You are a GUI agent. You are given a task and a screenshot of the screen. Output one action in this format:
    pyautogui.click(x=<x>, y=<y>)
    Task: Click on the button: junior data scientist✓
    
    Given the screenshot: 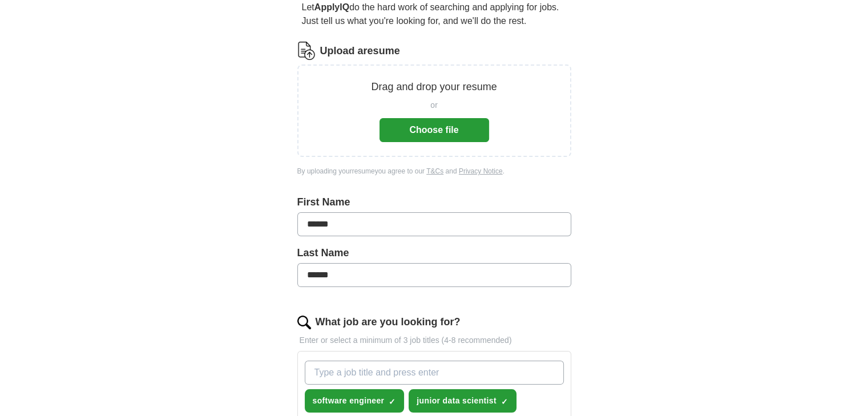 What is the action you would take?
    pyautogui.click(x=462, y=400)
    